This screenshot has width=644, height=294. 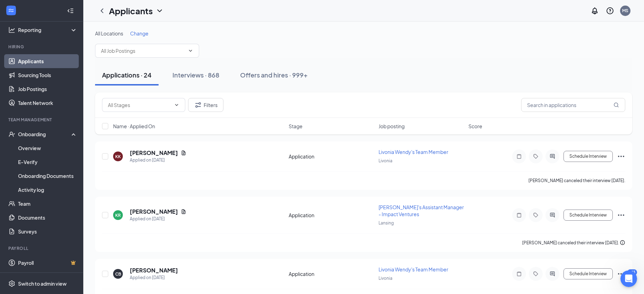 What do you see at coordinates (59, 96) in the screenshot?
I see `div: Marking the duplicate as inactive will ensure only the hired application remains active in your r...` at bounding box center [59, 96].